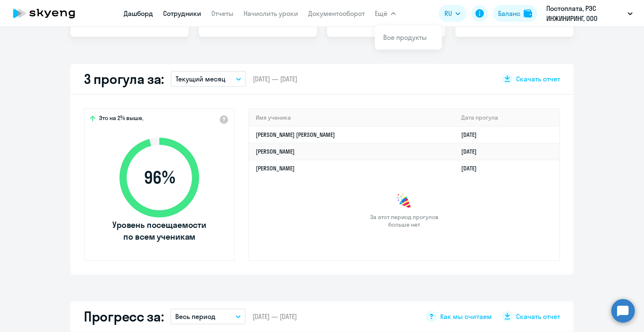 Image resolution: width=644 pixels, height=332 pixels. I want to click on a: Все продукты, so click(405, 37).